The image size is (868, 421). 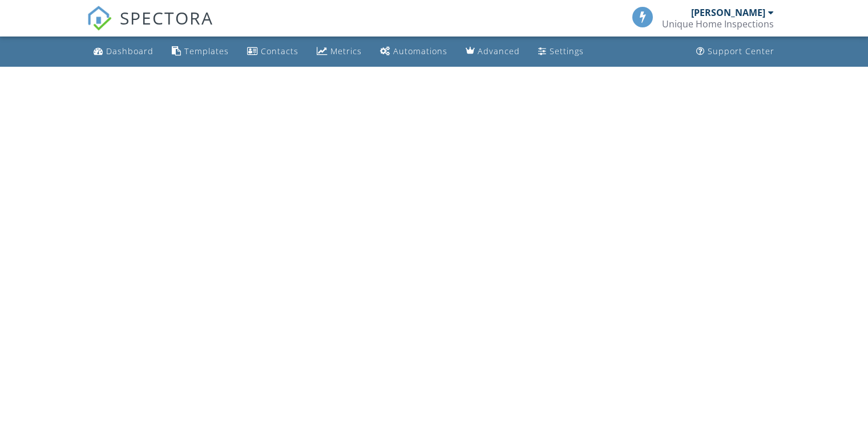 What do you see at coordinates (200, 51) in the screenshot?
I see `a: Templates` at bounding box center [200, 51].